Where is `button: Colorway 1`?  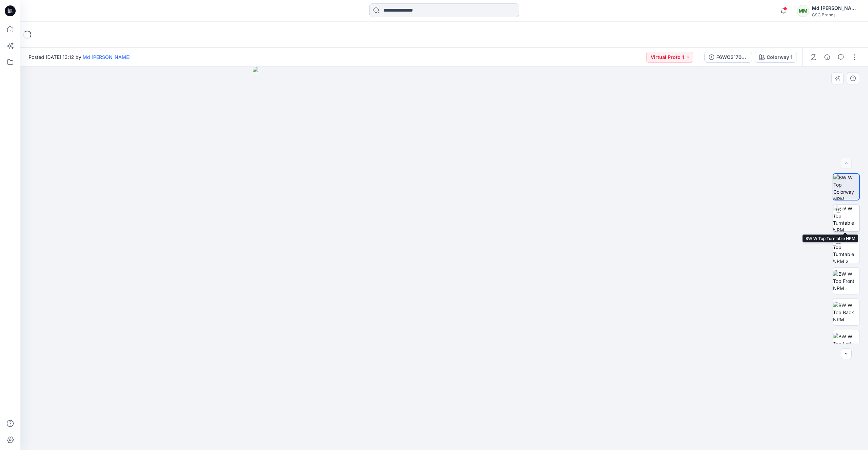 button: Colorway 1 is located at coordinates (776, 57).